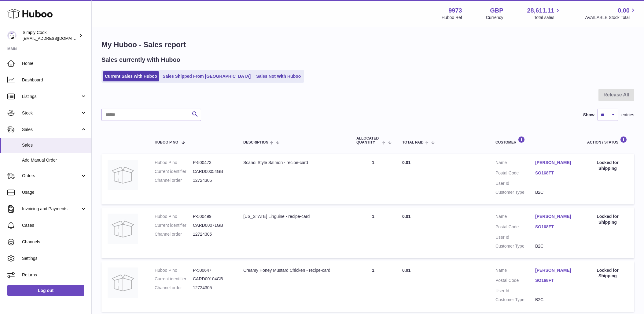  I want to click on div: Creamy Honey Mustard Chicken - recipe-card, so click(293, 270).